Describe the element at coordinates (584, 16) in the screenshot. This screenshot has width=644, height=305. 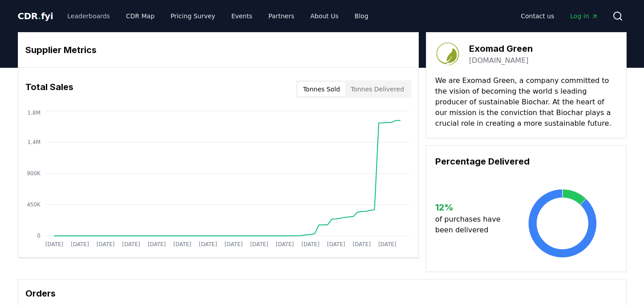
I see `span: Log in` at that location.